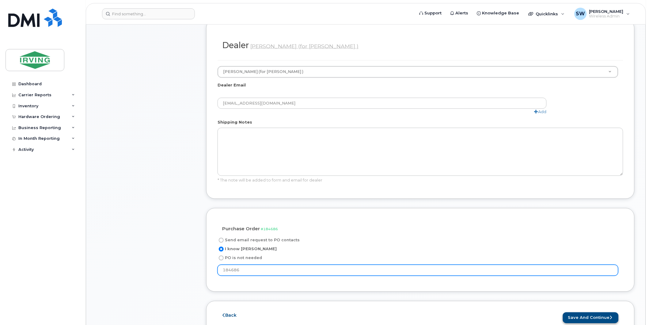 The height and width of the screenshot is (325, 649). I want to click on span: Wireless Admin, so click(606, 16).